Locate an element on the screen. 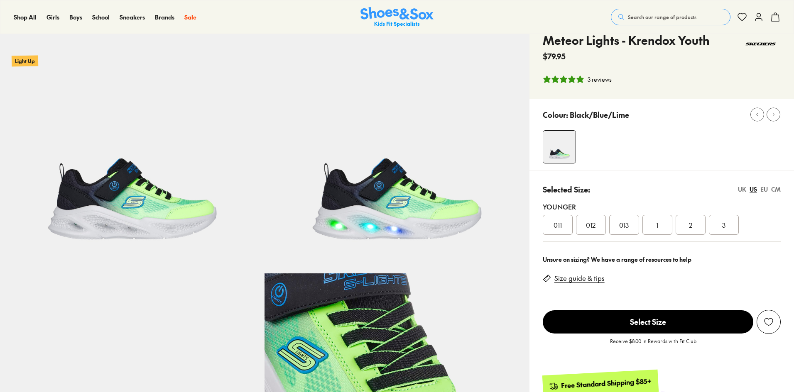 The height and width of the screenshot is (392, 794). a: Boys is located at coordinates (76, 17).